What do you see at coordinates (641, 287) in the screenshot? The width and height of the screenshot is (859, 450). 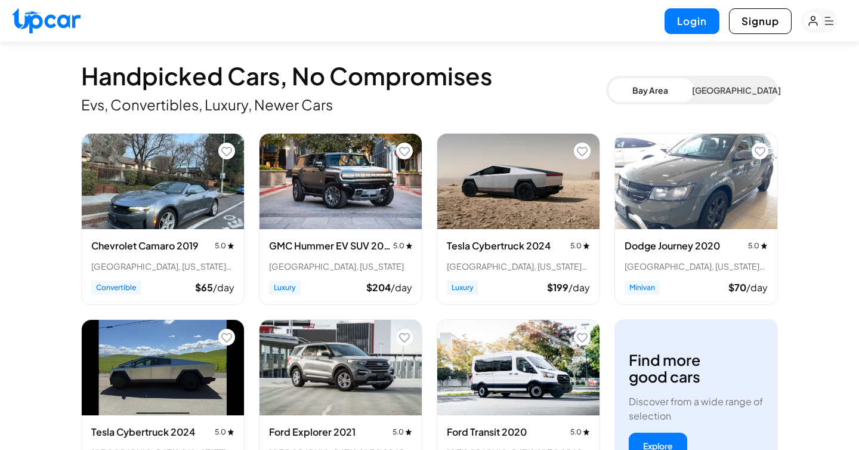 I see `span: Minivan` at bounding box center [641, 287].